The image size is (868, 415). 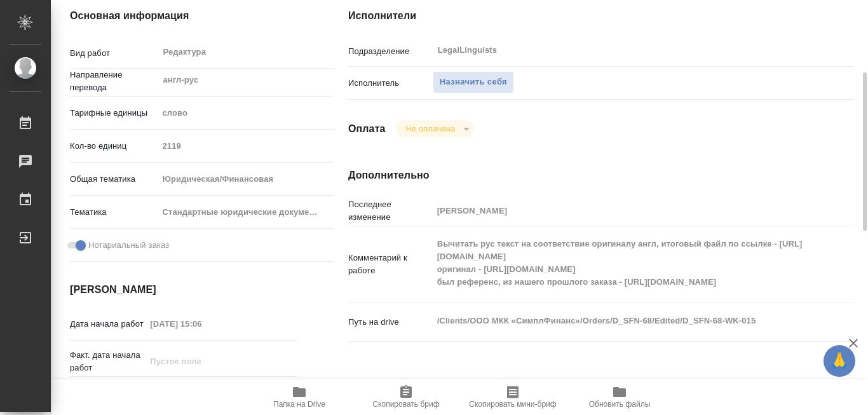 What do you see at coordinates (473, 82) in the screenshot?
I see `button: Назначить себя` at bounding box center [473, 82].